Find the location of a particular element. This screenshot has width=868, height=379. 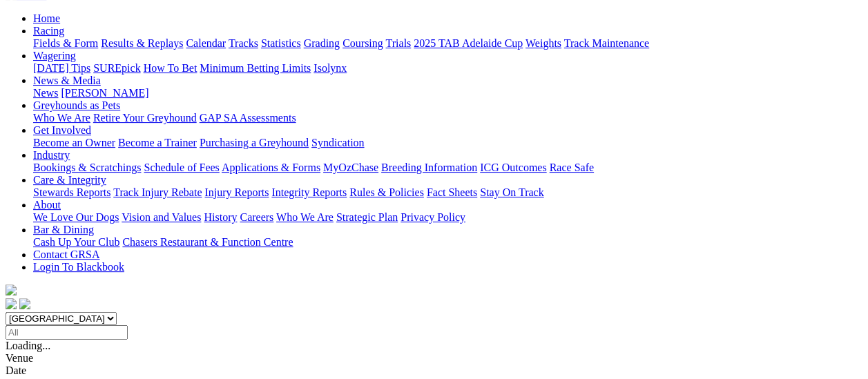

a: Stay On Track is located at coordinates (512, 192).